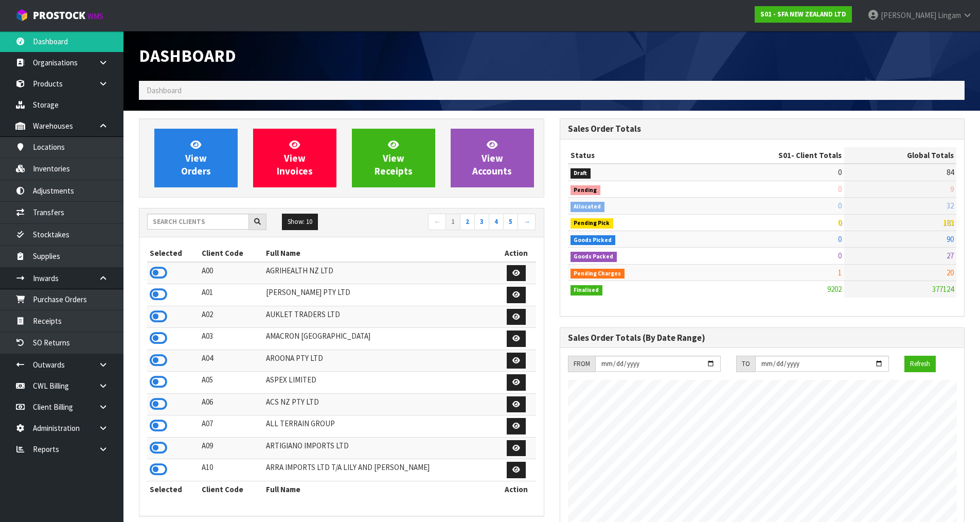 The width and height of the screenshot is (980, 522). Describe the element at coordinates (633, 156) in the screenshot. I see `th: Status` at that location.